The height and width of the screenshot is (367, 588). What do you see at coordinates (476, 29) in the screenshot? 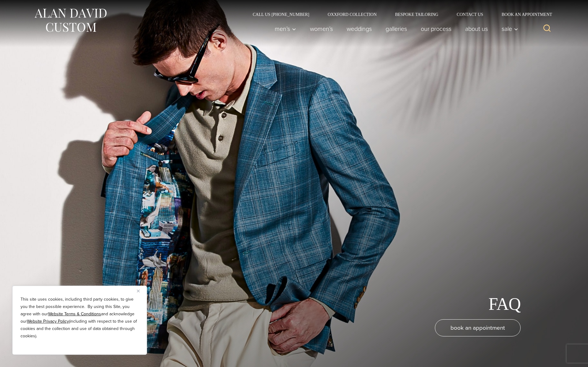
I see `a: About Us` at bounding box center [476, 29].